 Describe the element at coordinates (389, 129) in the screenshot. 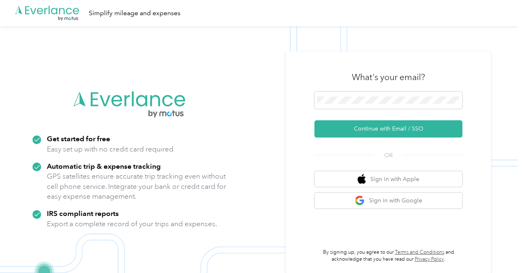

I see `button: Continue with Email / SSO` at that location.